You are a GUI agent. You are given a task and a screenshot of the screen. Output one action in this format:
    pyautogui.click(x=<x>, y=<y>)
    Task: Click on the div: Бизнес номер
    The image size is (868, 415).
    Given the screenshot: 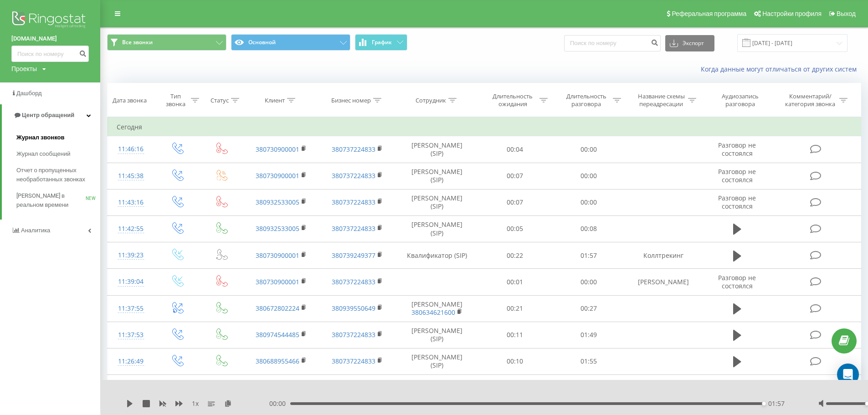 What is the action you would take?
    pyautogui.click(x=350, y=100)
    